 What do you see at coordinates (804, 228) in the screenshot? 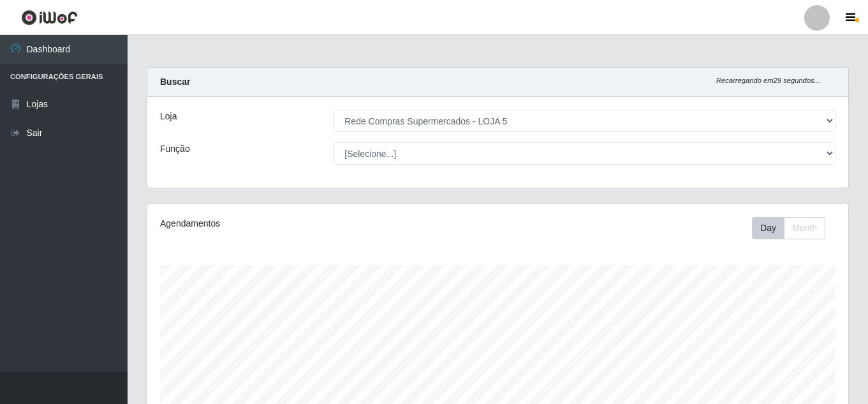
I see `button: Month` at bounding box center [804, 228].